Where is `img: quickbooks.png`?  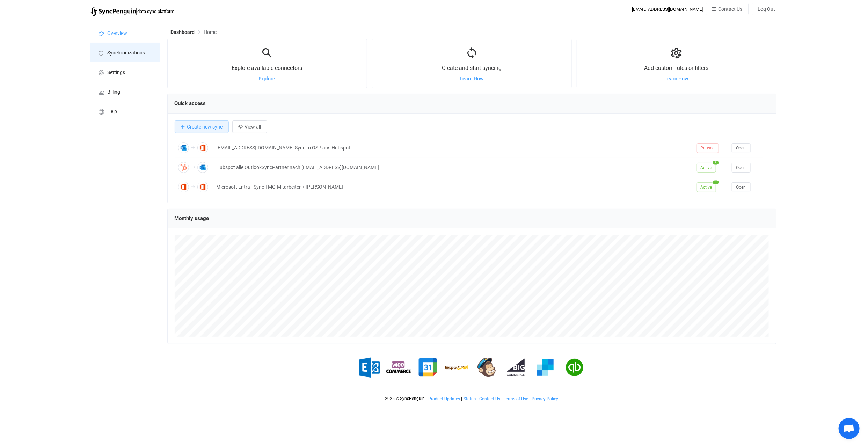
img: quickbooks.png is located at coordinates (574, 367).